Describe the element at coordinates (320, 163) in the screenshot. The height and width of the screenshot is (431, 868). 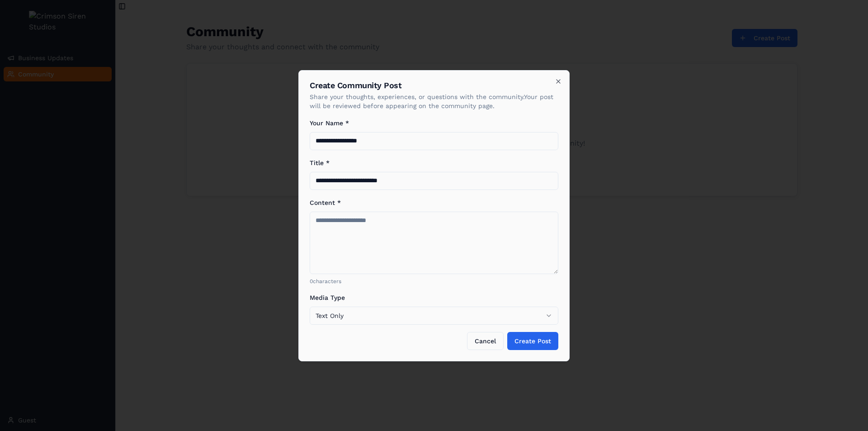
I see `label: Title *` at that location.